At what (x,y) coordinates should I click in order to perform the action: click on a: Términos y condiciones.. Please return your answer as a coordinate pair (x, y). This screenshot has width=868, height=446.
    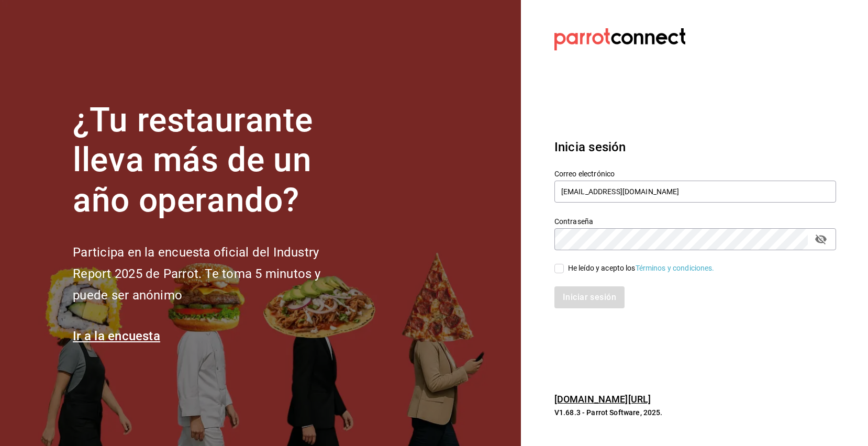
    Looking at the image, I should click on (675, 268).